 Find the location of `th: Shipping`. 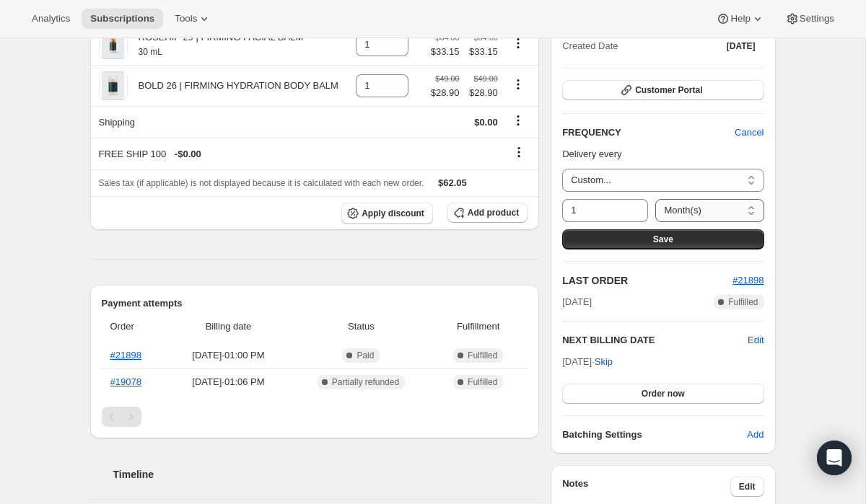

th: Shipping is located at coordinates (220, 122).